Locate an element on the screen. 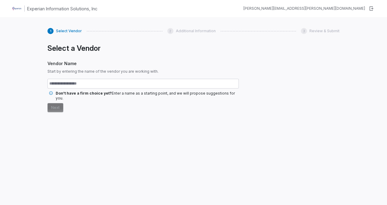  span: Review & Submit is located at coordinates (324, 31).